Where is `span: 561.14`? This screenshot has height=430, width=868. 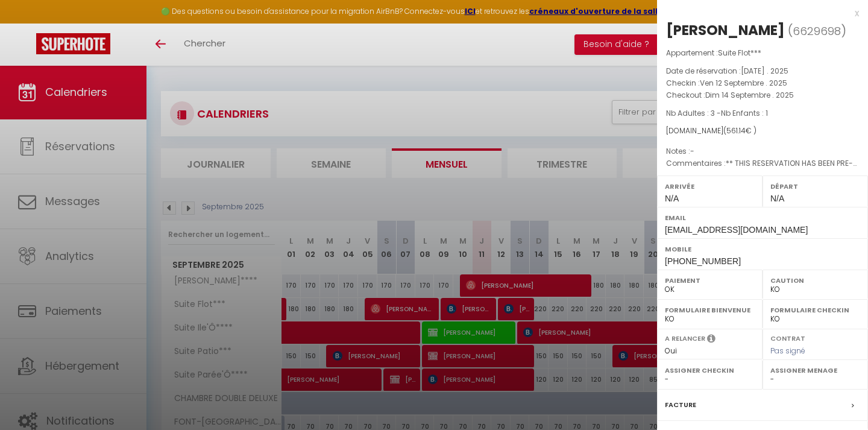 span: 561.14 is located at coordinates (736, 130).